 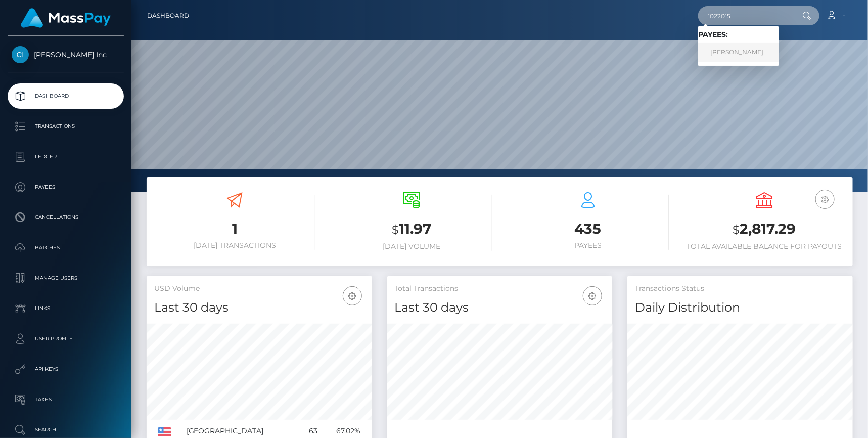 What do you see at coordinates (20, 55) in the screenshot?
I see `img: Cindy Gallop Inc` at bounding box center [20, 55].